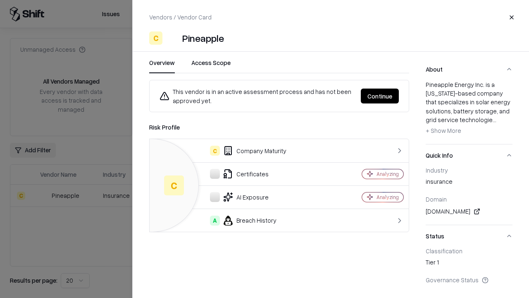  I want to click on div: Company Maturity, so click(245, 150).